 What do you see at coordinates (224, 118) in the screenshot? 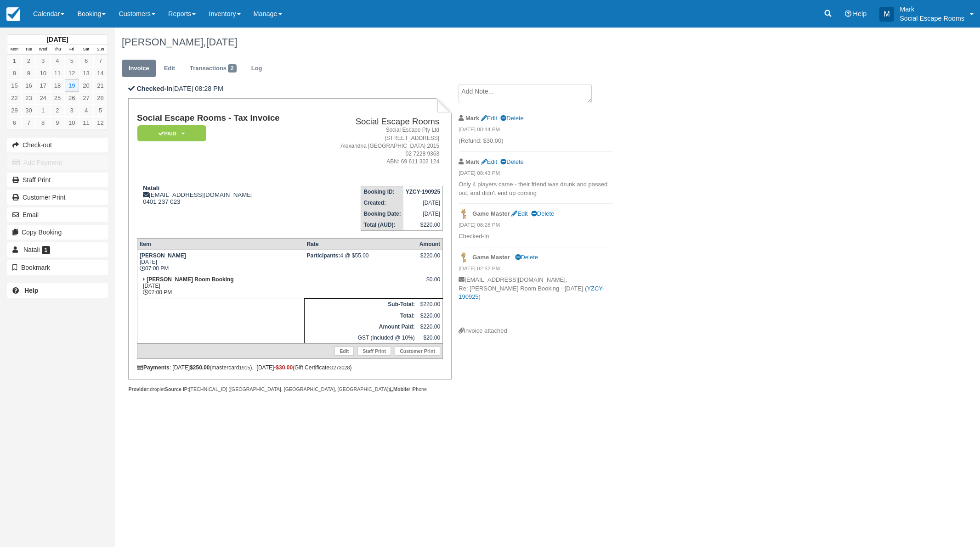
I see `h1: Social Escape Rooms - Tax Invoice` at bounding box center [224, 118].